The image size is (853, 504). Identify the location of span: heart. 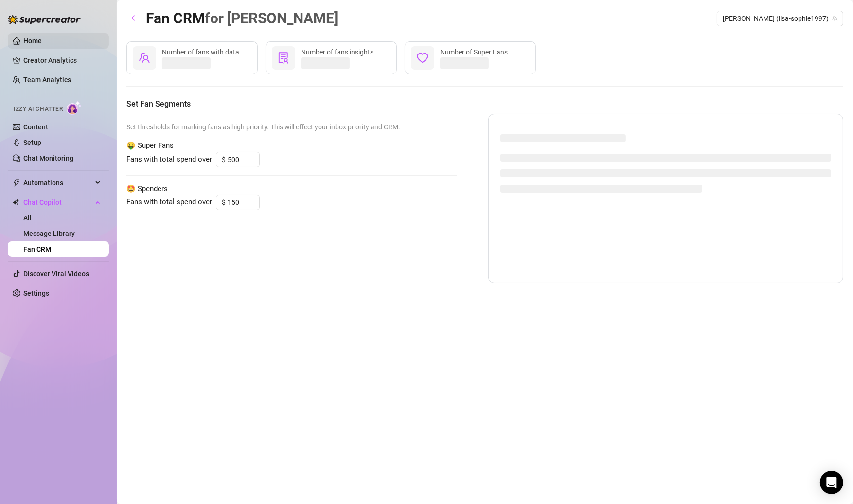
(423, 58).